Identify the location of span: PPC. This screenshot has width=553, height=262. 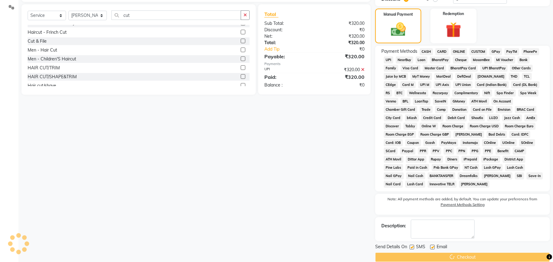
(449, 151).